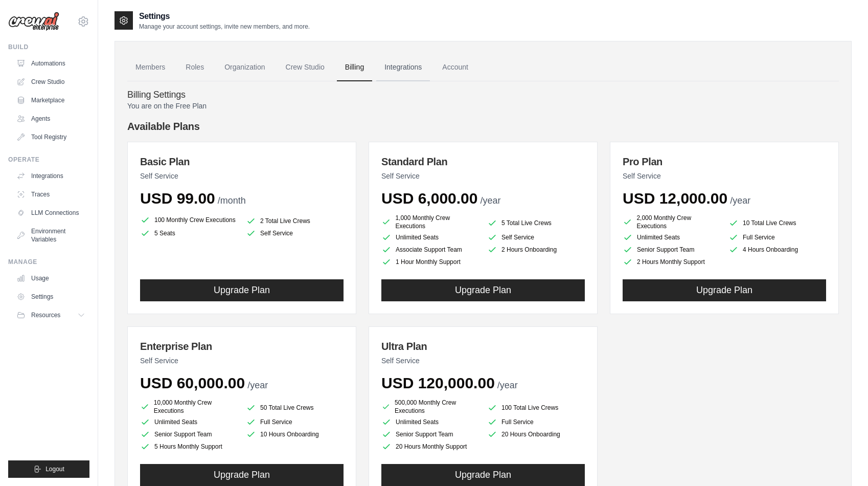 Image resolution: width=868 pixels, height=486 pixels. Describe the element at coordinates (55, 469) in the screenshot. I see `span: Logout` at that location.